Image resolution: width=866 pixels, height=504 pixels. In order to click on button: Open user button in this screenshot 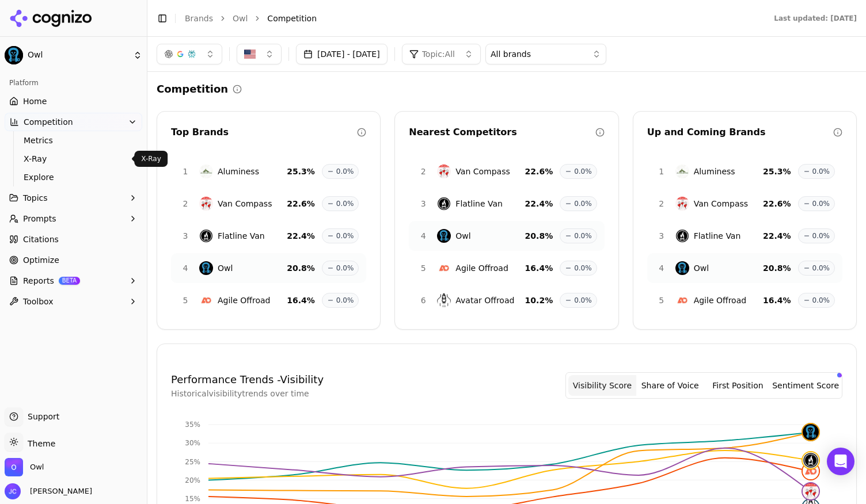, I will do `click(48, 491)`.